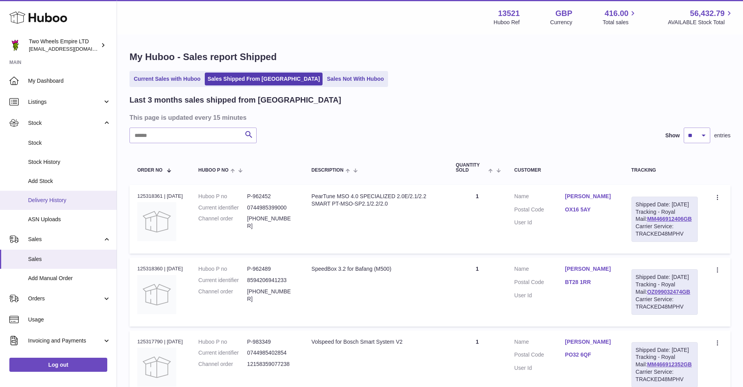  What do you see at coordinates (271, 342) in the screenshot?
I see `dd: P-983349` at bounding box center [271, 342].